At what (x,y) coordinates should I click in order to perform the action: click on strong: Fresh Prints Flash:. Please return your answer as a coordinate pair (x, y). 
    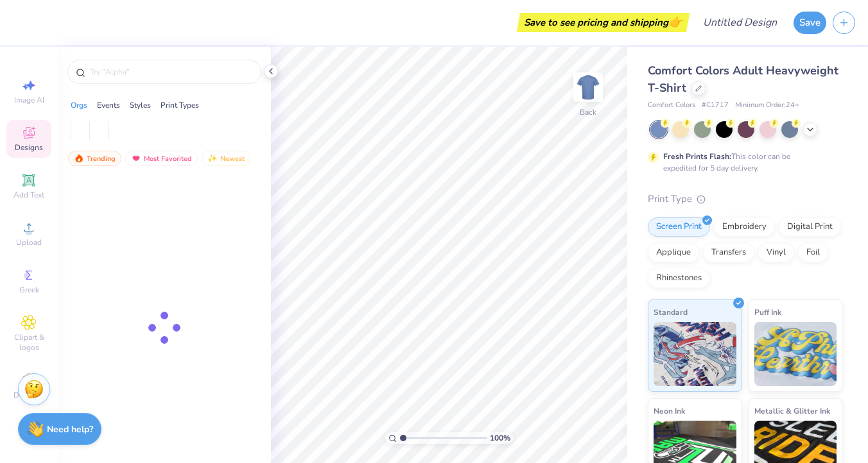
    Looking at the image, I should click on (697, 157).